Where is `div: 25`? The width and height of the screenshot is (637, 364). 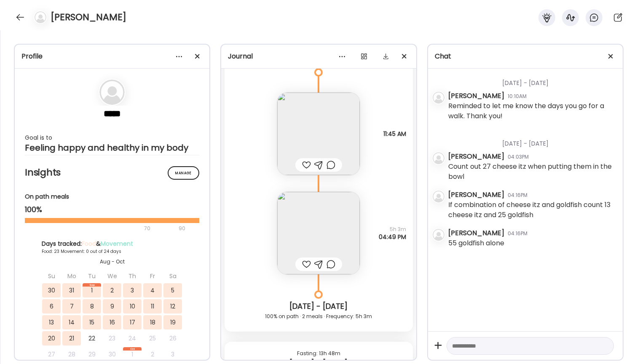 div: 25 is located at coordinates (153, 339).